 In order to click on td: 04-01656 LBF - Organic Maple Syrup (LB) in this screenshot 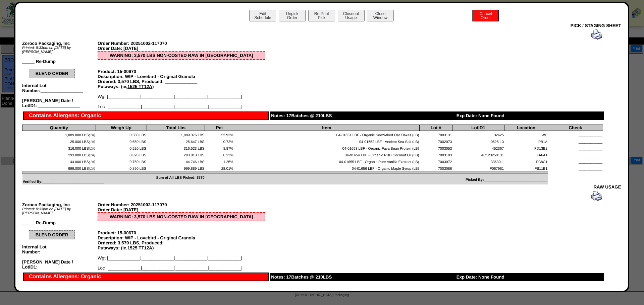, I will do `click(326, 168)`.